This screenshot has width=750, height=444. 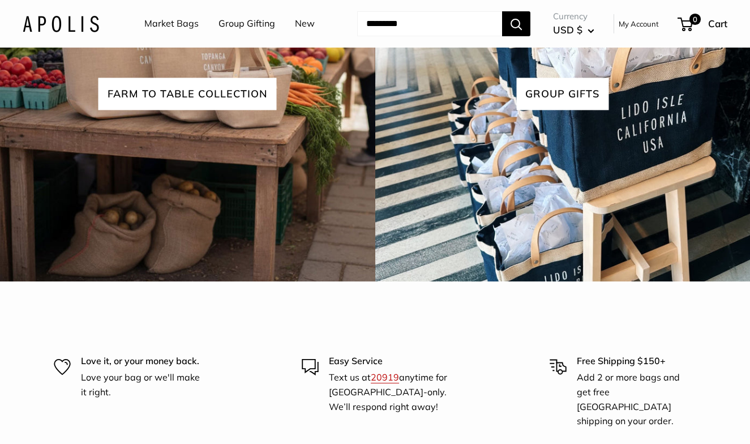 I want to click on button: USD $, so click(x=573, y=30).